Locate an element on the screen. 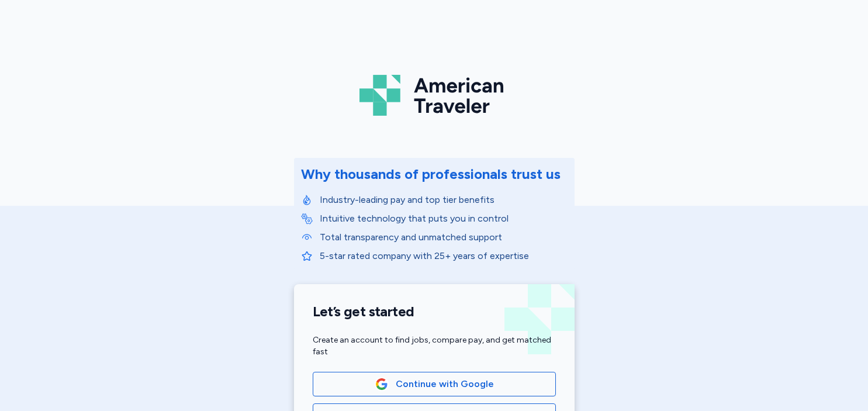  img: Logo is located at coordinates (434, 95).